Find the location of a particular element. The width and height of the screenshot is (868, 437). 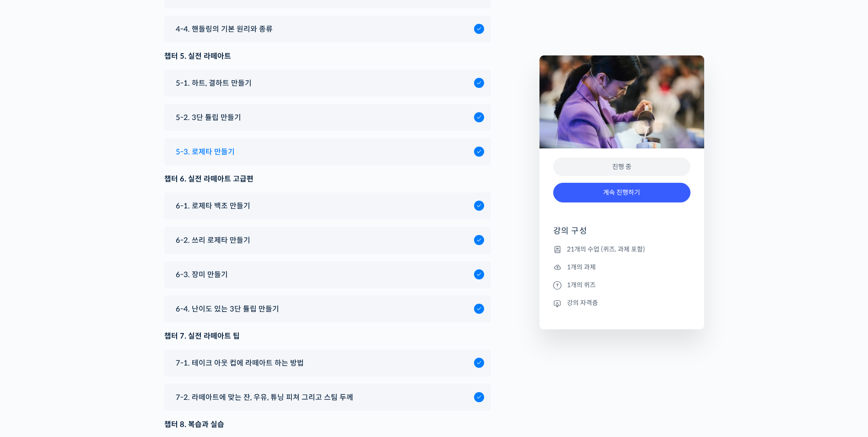

div: 챕터 5. 실전 라떼아트 is located at coordinates (327, 56).